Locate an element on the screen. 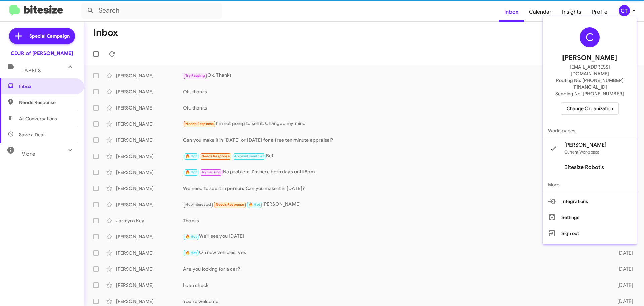 This screenshot has width=644, height=306. span: Current Workspace is located at coordinates (582, 152).